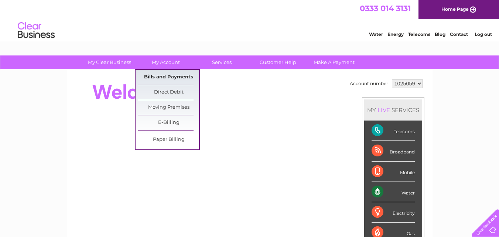 This screenshot has height=237, width=499. I want to click on a: Direct Debit, so click(168, 92).